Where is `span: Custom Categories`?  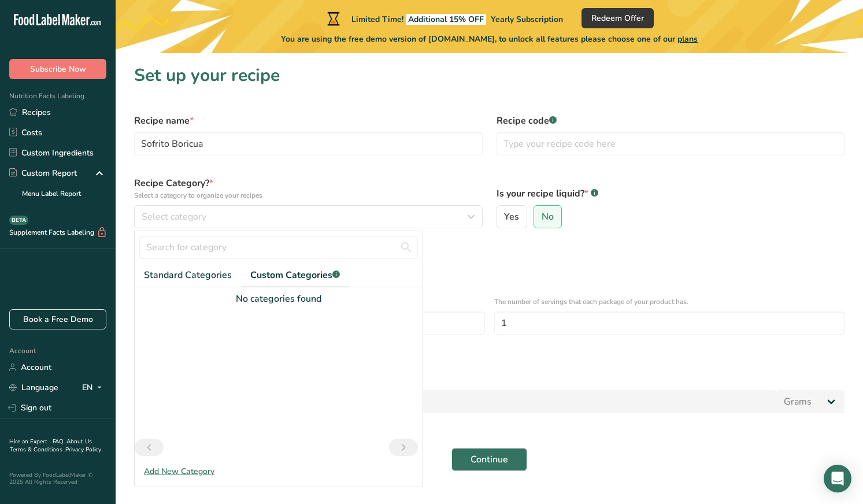 span: Custom Categories is located at coordinates (294, 275).